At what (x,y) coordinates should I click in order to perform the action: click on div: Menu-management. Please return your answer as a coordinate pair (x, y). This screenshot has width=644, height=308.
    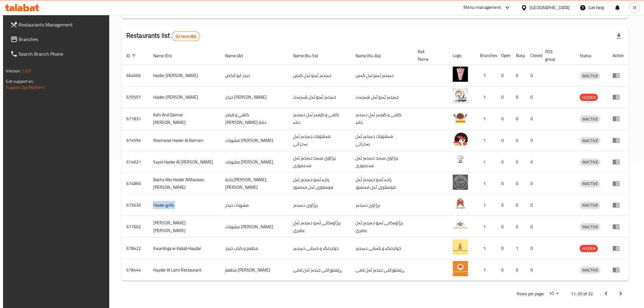
    Looking at the image, I should click on (483, 8).